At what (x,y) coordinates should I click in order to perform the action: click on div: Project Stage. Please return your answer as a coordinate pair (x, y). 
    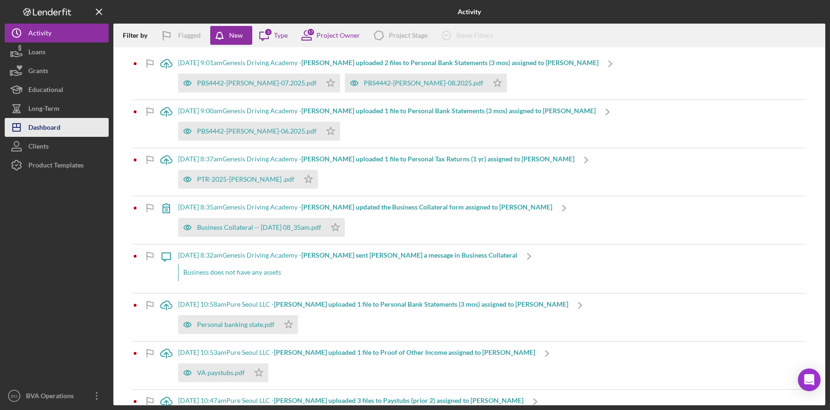
    Looking at the image, I should click on (408, 35).